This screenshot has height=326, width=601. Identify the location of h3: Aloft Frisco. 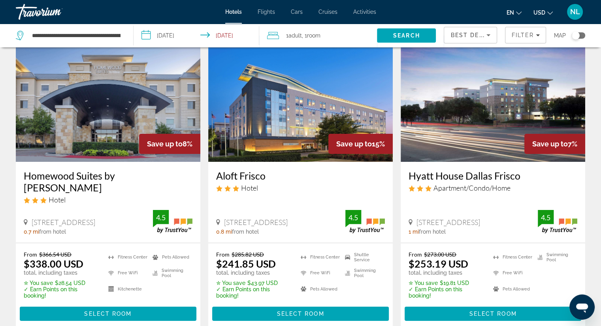
(300, 176).